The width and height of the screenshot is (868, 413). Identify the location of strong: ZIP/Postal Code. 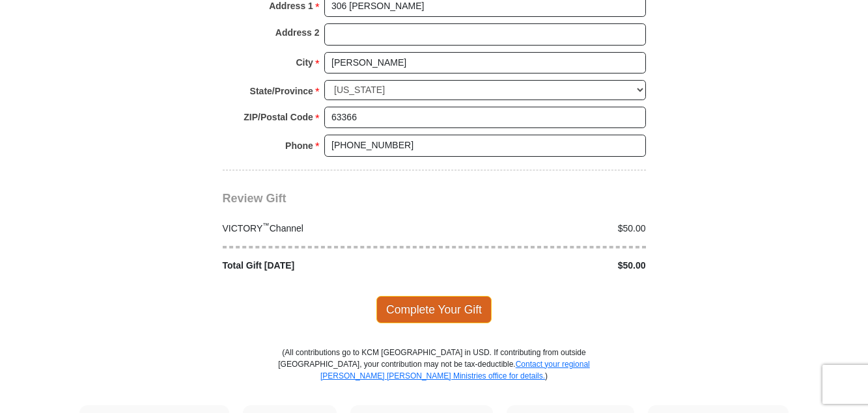
(278, 117).